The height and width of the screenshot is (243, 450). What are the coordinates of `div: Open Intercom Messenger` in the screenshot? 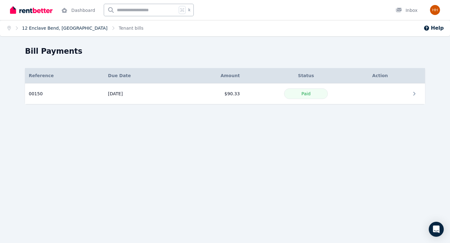 It's located at (436, 229).